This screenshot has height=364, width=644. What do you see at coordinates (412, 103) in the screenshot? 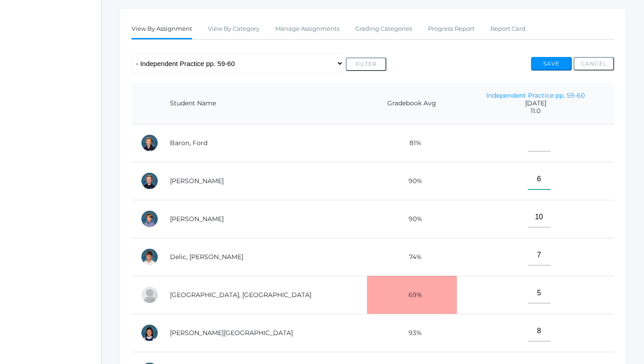
I see `th: Gradebook Avg` at bounding box center [412, 103].